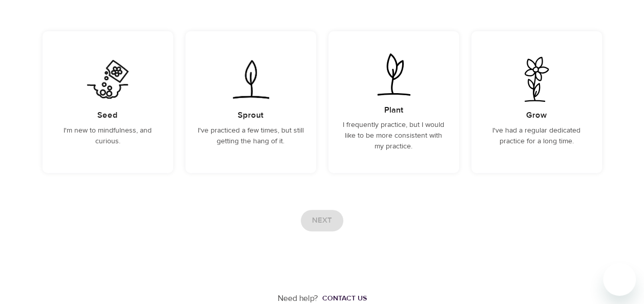  What do you see at coordinates (537, 136) in the screenshot?
I see `p: I've had a regular dedicated practice for a long time.` at bounding box center [537, 136].